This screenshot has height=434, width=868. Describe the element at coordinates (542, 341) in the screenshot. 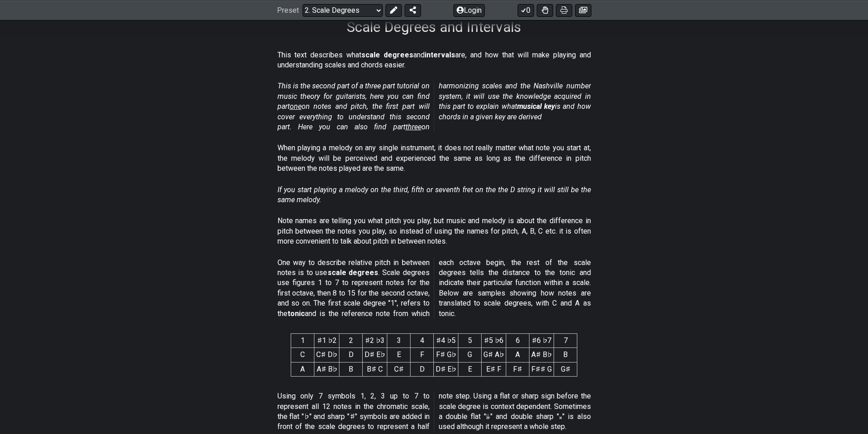

I see `th: ♯6 ♭7` at that location.